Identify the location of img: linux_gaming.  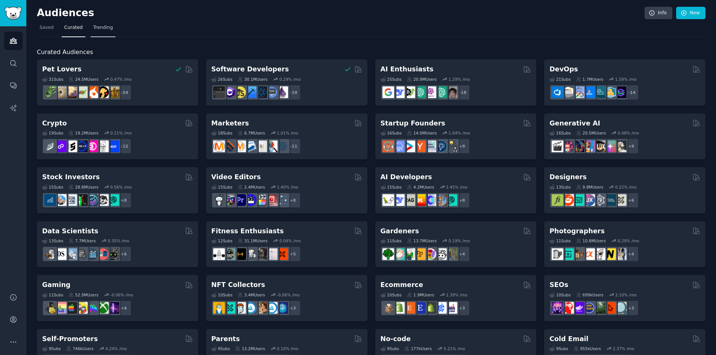
(50, 308).